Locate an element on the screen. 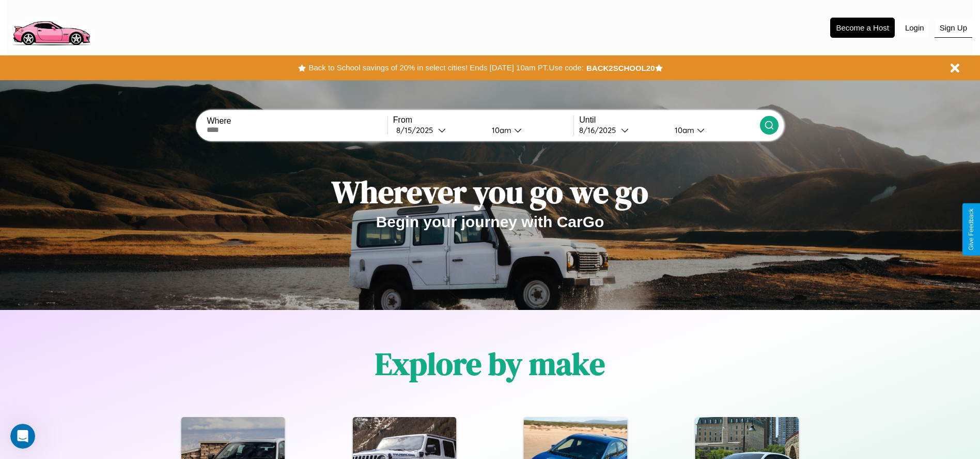 This screenshot has height=459, width=980. div: Give Feedback is located at coordinates (971, 229).